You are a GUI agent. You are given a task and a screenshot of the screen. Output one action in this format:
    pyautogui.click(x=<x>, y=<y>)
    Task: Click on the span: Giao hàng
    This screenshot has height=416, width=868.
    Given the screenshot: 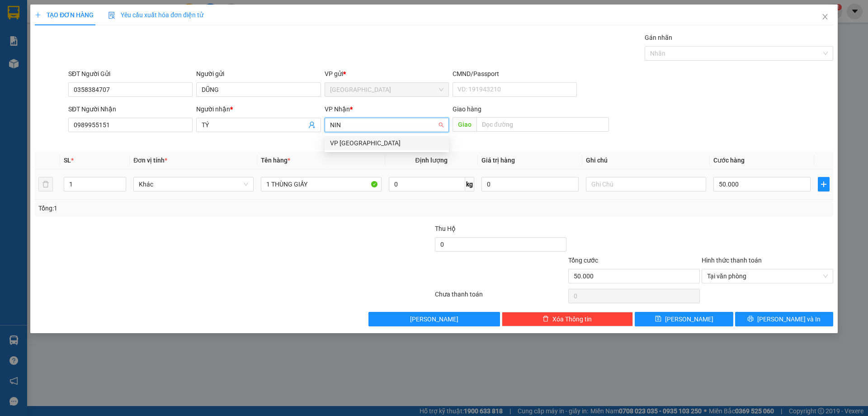 What is the action you would take?
    pyautogui.click(x=467, y=109)
    